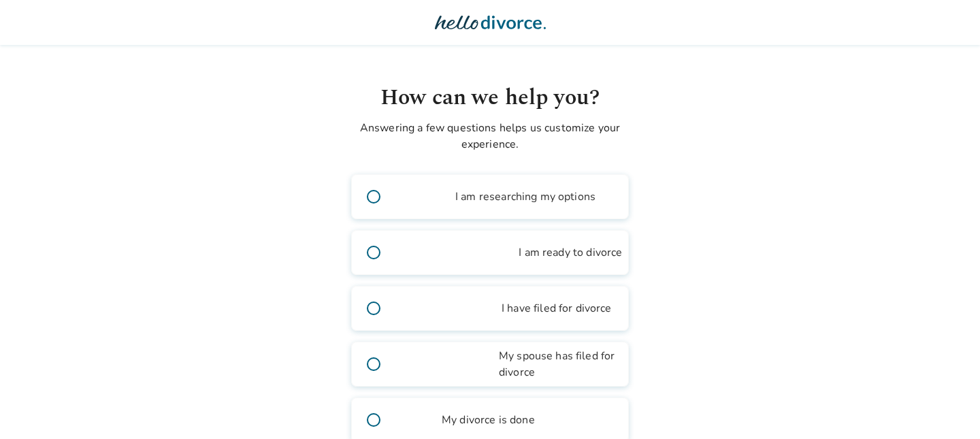  What do you see at coordinates (564, 364) in the screenshot?
I see `span: My spouse has filed for divorce` at bounding box center [564, 364].